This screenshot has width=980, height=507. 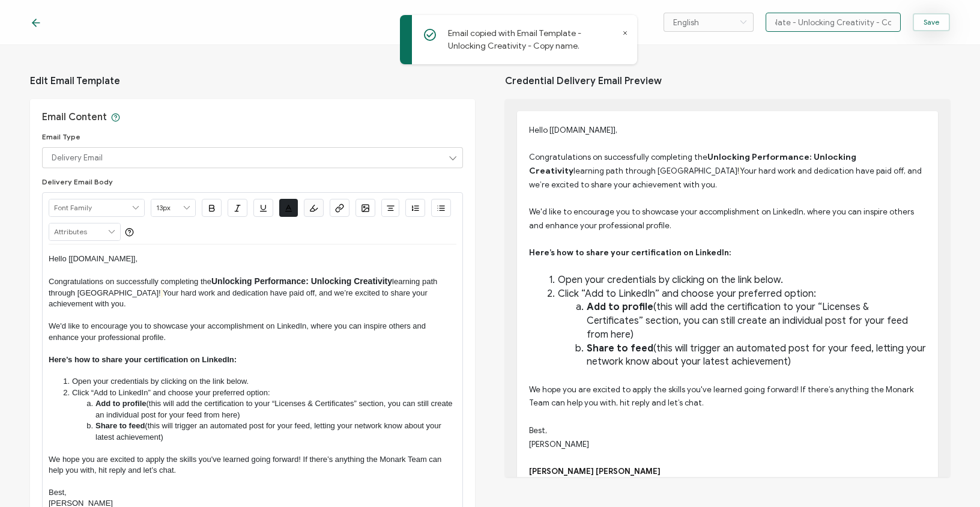 What do you see at coordinates (81, 117) in the screenshot?
I see `p: Email Content` at bounding box center [81, 117].